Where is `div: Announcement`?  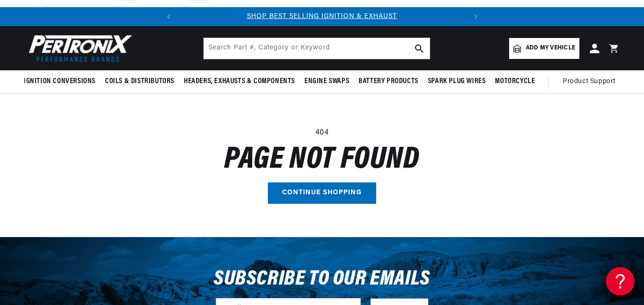 div: Announcement is located at coordinates (322, 17).